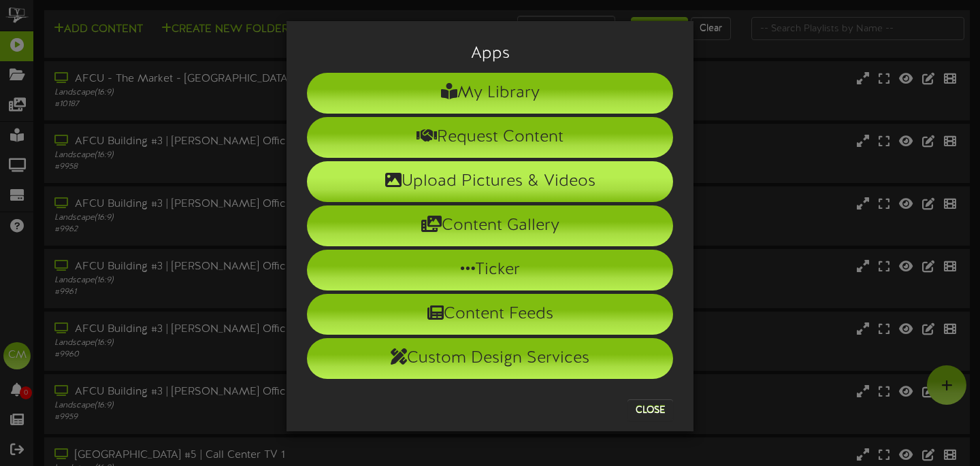  What do you see at coordinates (490, 359) in the screenshot?
I see `li: Custom Design Services` at bounding box center [490, 359].